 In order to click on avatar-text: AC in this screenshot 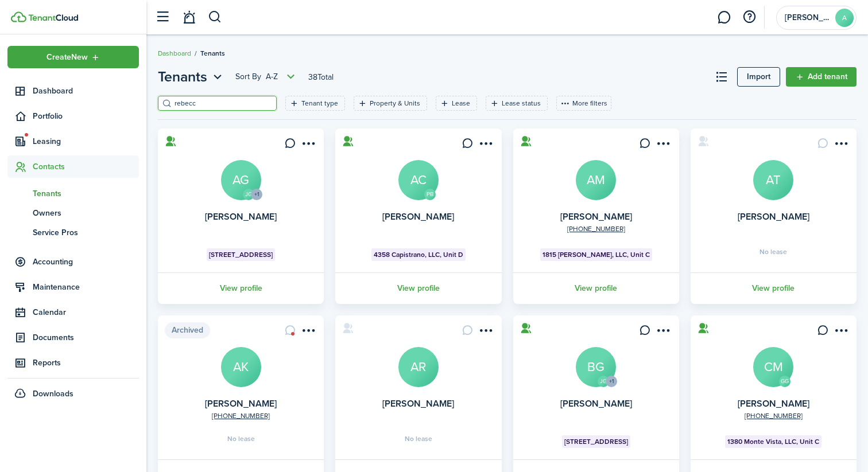, I will do `click(418, 180)`.